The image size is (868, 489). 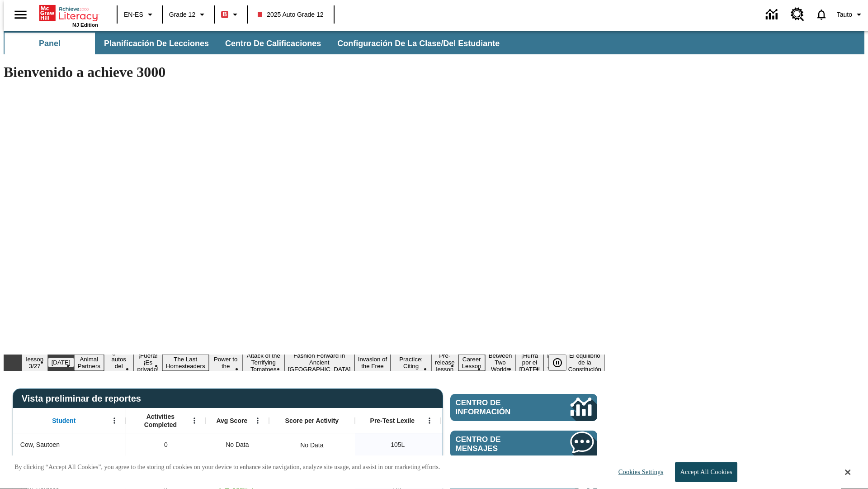 I want to click on button: Slide 2 Día del Trabajo, so click(x=61, y=362).